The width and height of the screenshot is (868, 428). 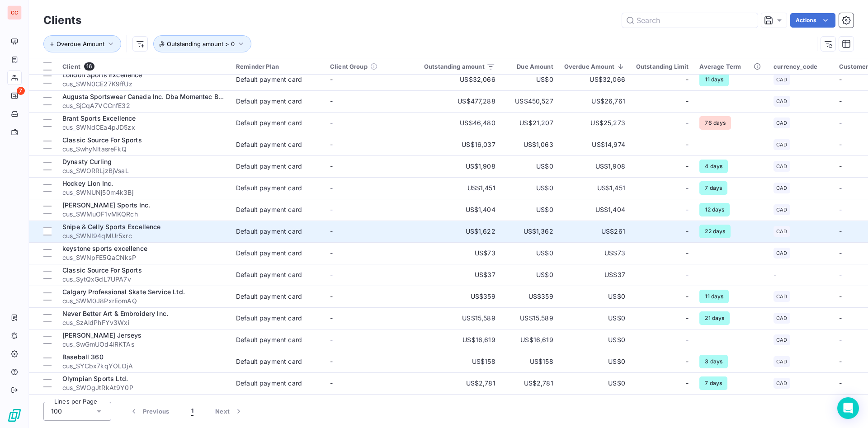 What do you see at coordinates (192, 411) in the screenshot?
I see `span: 1` at bounding box center [192, 411].